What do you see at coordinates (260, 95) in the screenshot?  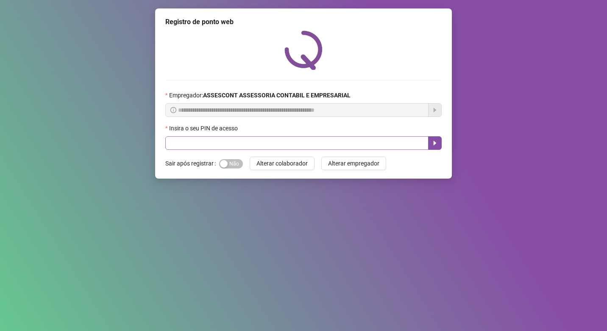 I see `span: Empregador :` at bounding box center [260, 95].